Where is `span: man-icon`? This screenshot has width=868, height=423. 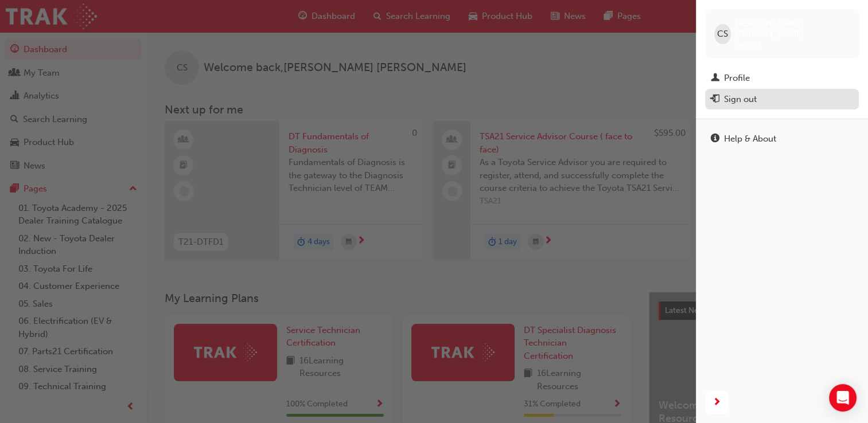
span: man-icon is located at coordinates (715, 78).